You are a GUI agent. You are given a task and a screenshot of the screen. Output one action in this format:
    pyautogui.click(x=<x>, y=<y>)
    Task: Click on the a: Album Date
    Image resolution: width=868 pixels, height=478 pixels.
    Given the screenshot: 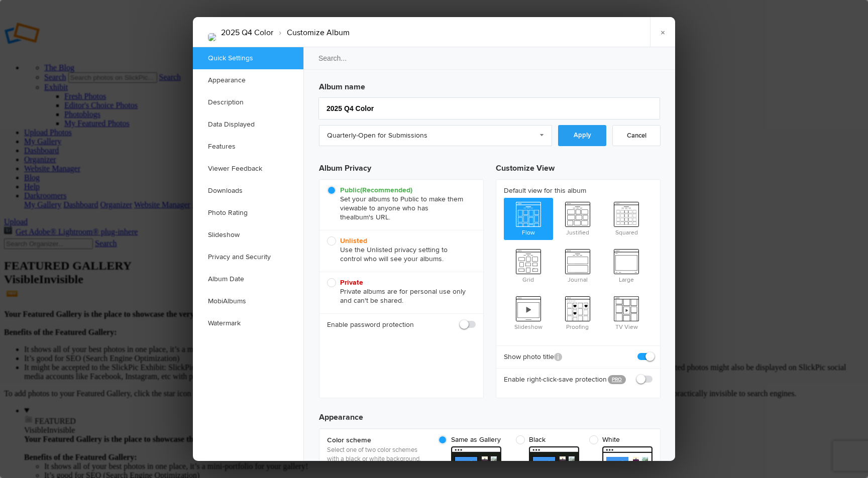 What is the action you would take?
    pyautogui.click(x=248, y=279)
    